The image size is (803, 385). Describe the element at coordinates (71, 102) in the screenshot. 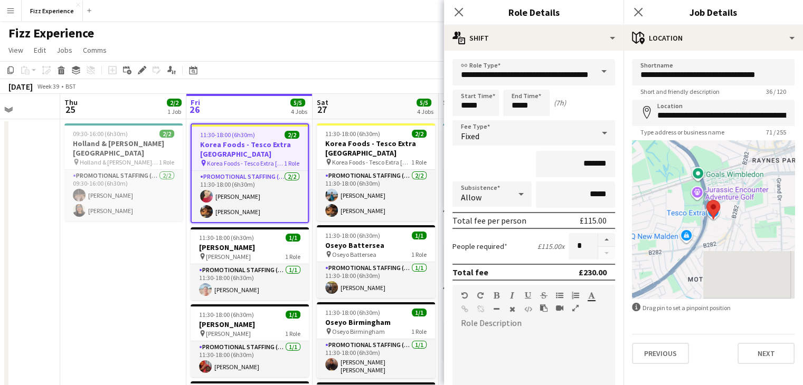

I see `span: Thu` at that location.